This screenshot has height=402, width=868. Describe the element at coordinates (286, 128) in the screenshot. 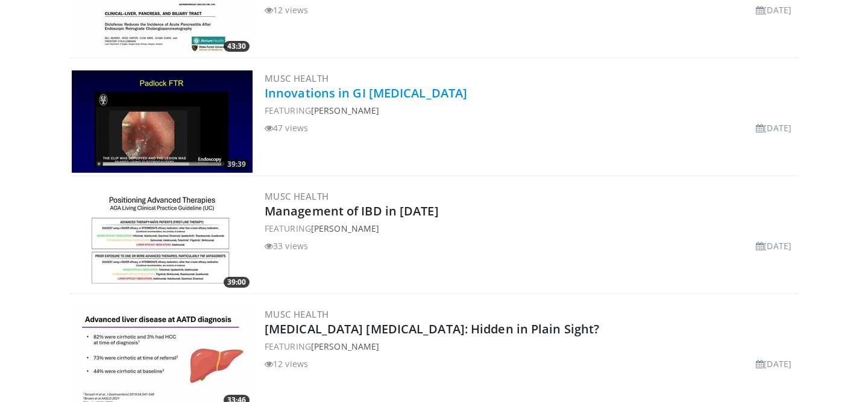

I see `li: 47 views` at that location.